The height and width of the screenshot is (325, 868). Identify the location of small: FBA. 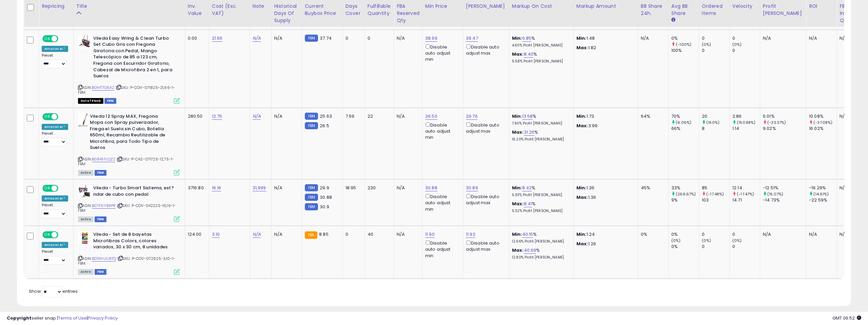
(311, 235).